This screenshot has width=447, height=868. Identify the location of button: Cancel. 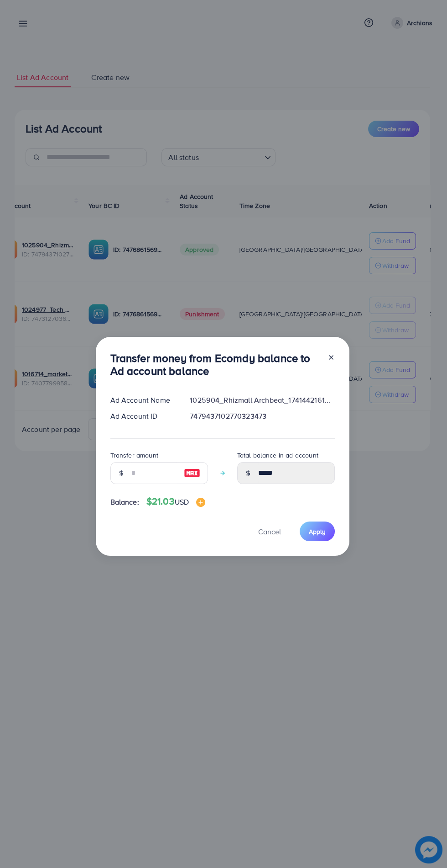
(270, 531).